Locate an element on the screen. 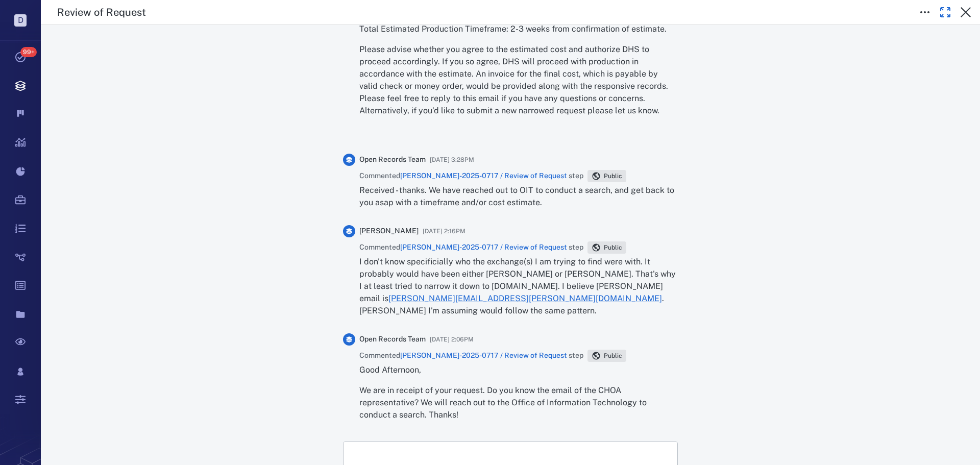  p: Total Estimated Production Timeframe: 2-3 weeks from confirmation of estimate. is located at coordinates (519, 29).